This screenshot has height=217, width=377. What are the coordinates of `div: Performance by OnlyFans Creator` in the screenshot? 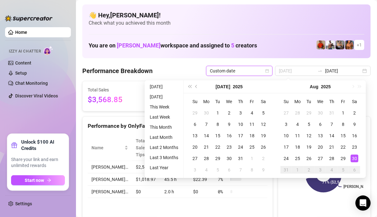 It's located at (178, 126).